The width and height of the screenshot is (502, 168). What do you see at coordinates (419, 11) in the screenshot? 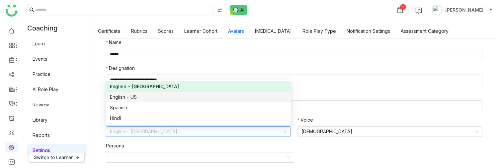
I see `img: help.svg` at bounding box center [419, 11].